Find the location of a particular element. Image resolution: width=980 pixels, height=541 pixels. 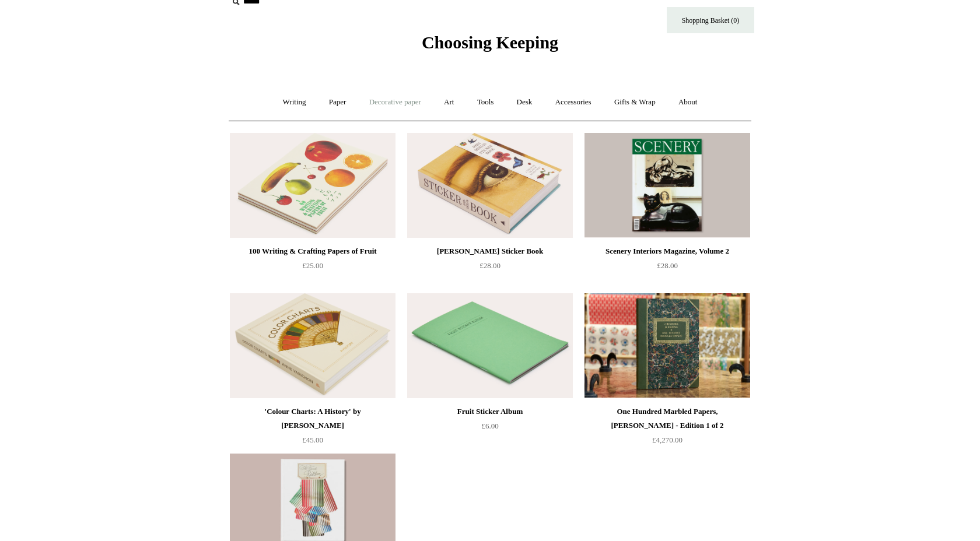

a: Shopping Basket (0) is located at coordinates (711, 20).